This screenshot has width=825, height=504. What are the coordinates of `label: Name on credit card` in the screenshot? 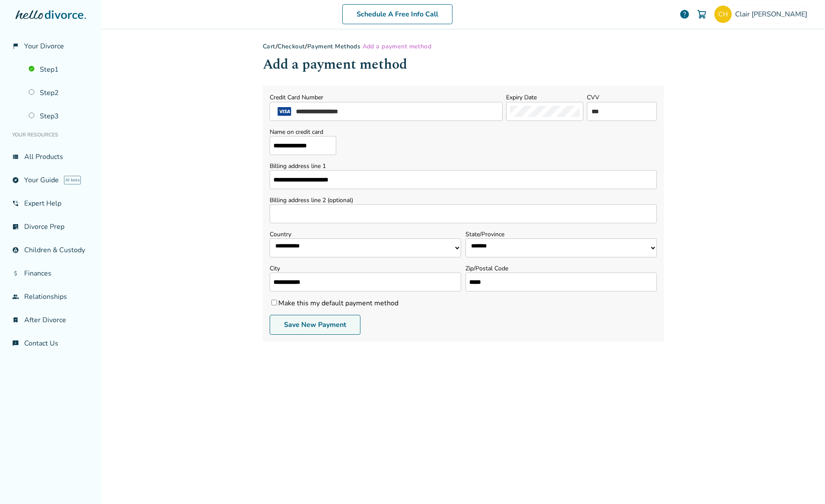 It's located at (303, 132).